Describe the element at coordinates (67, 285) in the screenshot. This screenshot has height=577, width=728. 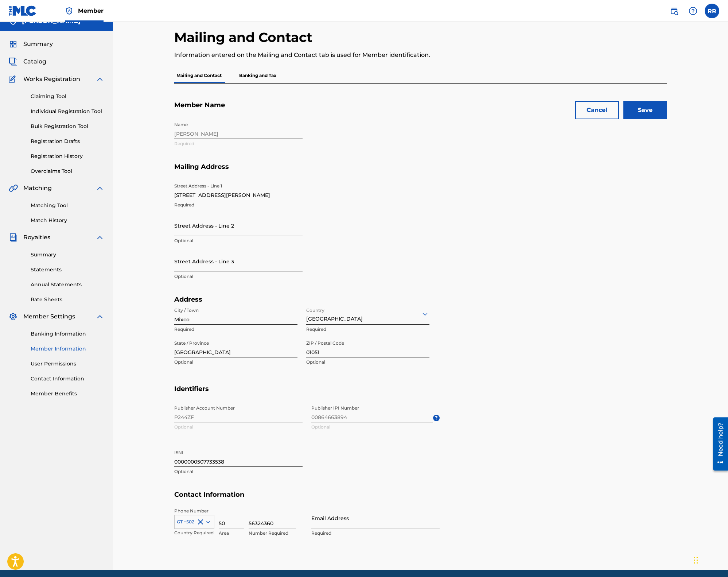
I see `a: Annual Statements` at that location.